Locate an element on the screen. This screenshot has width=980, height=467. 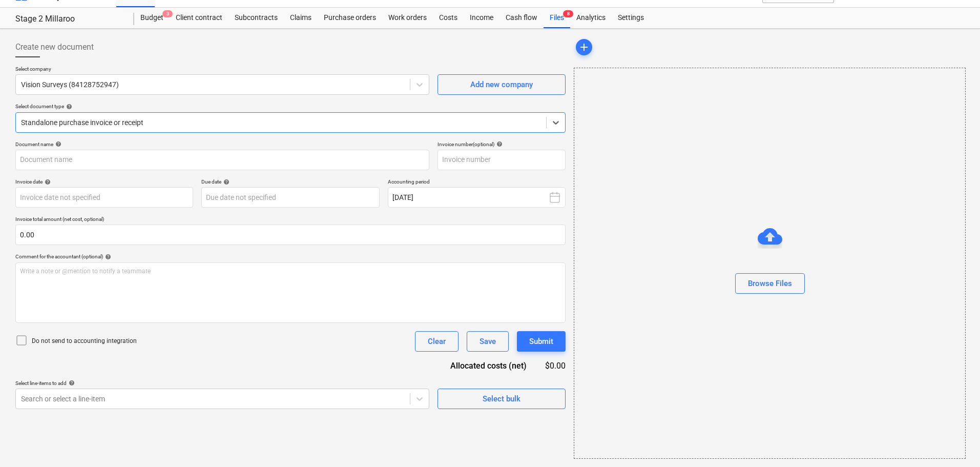
a: Claims is located at coordinates (300, 18).